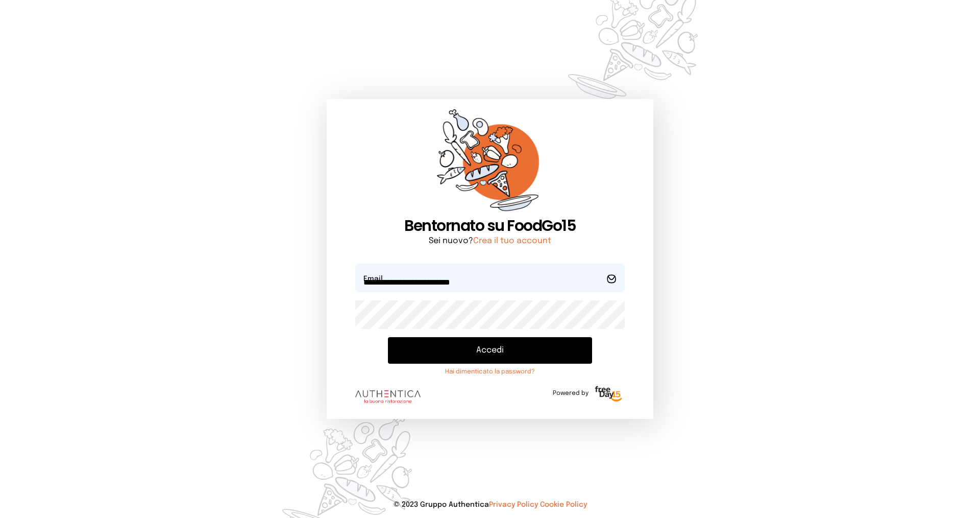 This screenshot has width=980, height=518. I want to click on img: logo-freeday.3e08031.png, so click(609, 395).